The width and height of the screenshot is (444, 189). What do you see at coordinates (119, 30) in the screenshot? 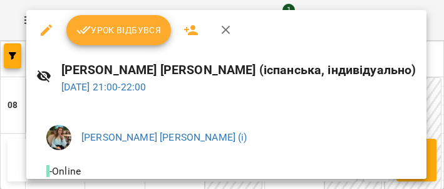
I see `span: Урок відбувся` at bounding box center [119, 30].